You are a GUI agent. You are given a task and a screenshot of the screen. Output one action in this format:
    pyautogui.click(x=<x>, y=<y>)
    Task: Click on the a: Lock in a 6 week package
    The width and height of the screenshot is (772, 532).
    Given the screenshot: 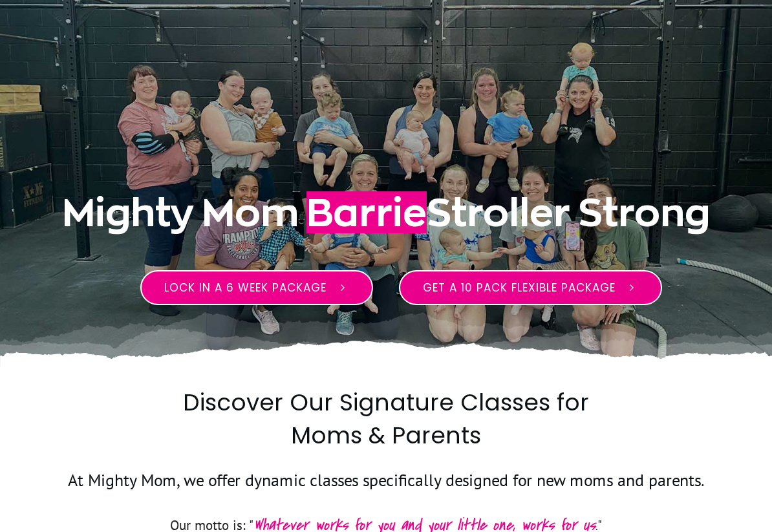 What is the action you would take?
    pyautogui.click(x=257, y=288)
    